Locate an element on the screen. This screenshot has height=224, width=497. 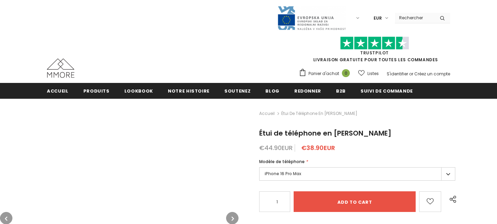
a: TrustPilot is located at coordinates (374, 53).